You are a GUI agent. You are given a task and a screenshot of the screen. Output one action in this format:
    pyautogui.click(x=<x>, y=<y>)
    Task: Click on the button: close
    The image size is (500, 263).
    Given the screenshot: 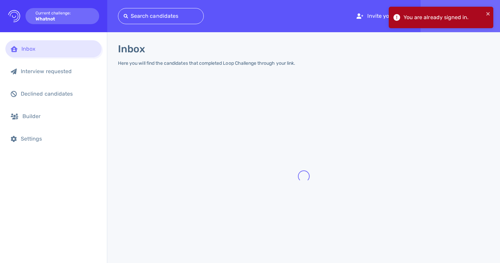 What is the action you would take?
    pyautogui.click(x=488, y=13)
    